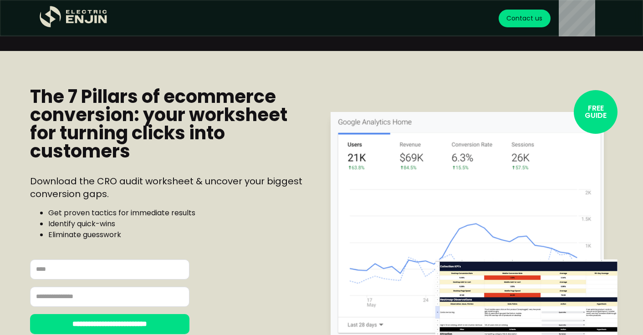 Image resolution: width=643 pixels, height=335 pixels. What do you see at coordinates (169, 297) in the screenshot?
I see `form: Email Form` at bounding box center [169, 297].